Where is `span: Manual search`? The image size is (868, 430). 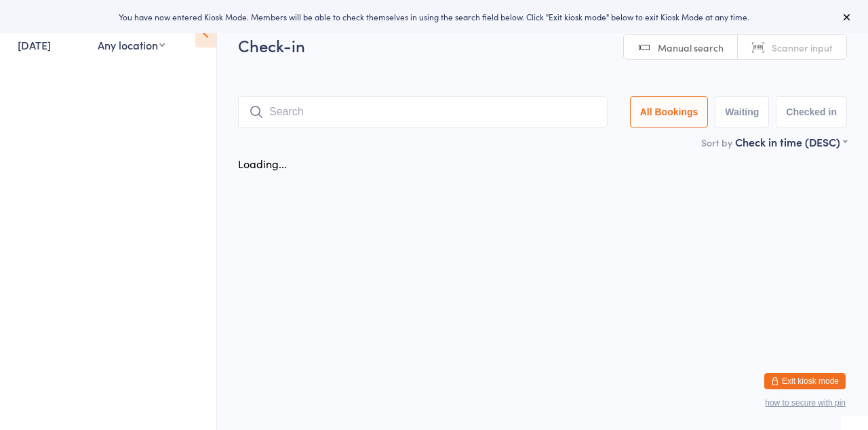 span: Manual search is located at coordinates (691, 48).